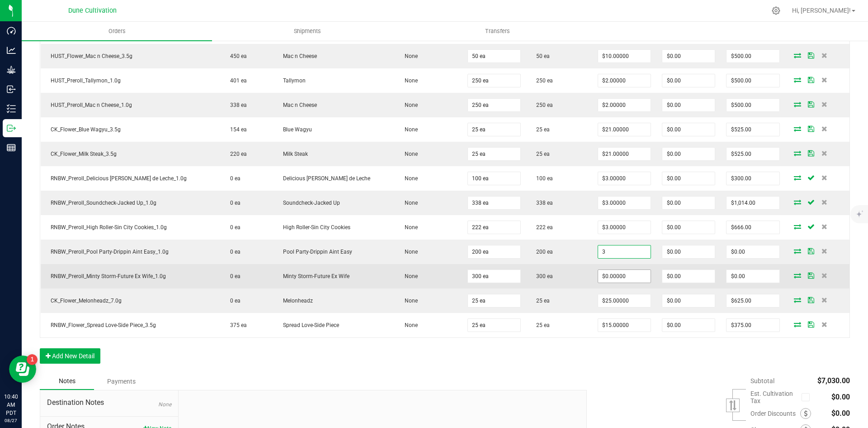  I want to click on span: RNBW_Preroll_Minty Storm-Future Ex Wife_1.0g, so click(106, 276).